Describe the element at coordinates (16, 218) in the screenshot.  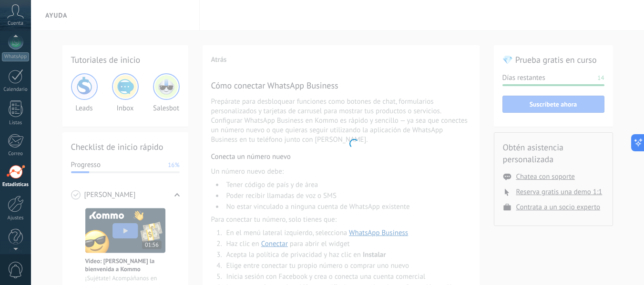
I see `div: Ajustes` at that location.